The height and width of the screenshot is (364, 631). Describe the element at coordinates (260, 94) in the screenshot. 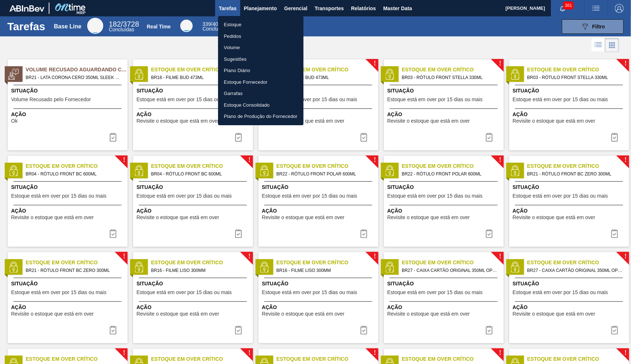

I see `a: Garrafas` at that location.